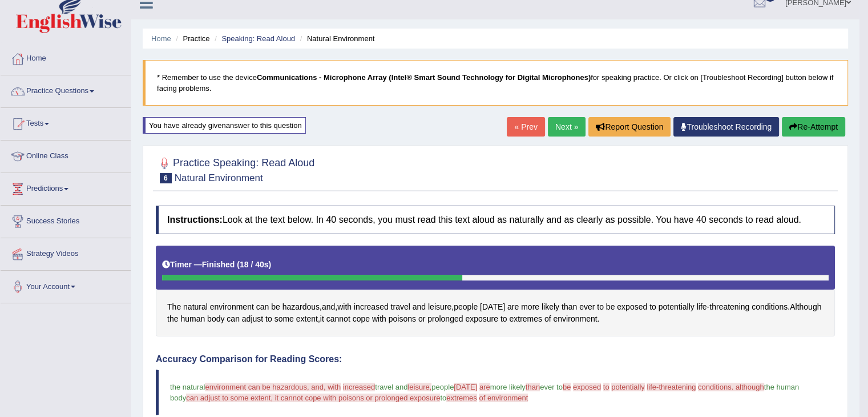 Image resolution: width=868 pixels, height=417 pixels. What do you see at coordinates (587, 387) in the screenshot?
I see `span: exposed` at bounding box center [587, 387].